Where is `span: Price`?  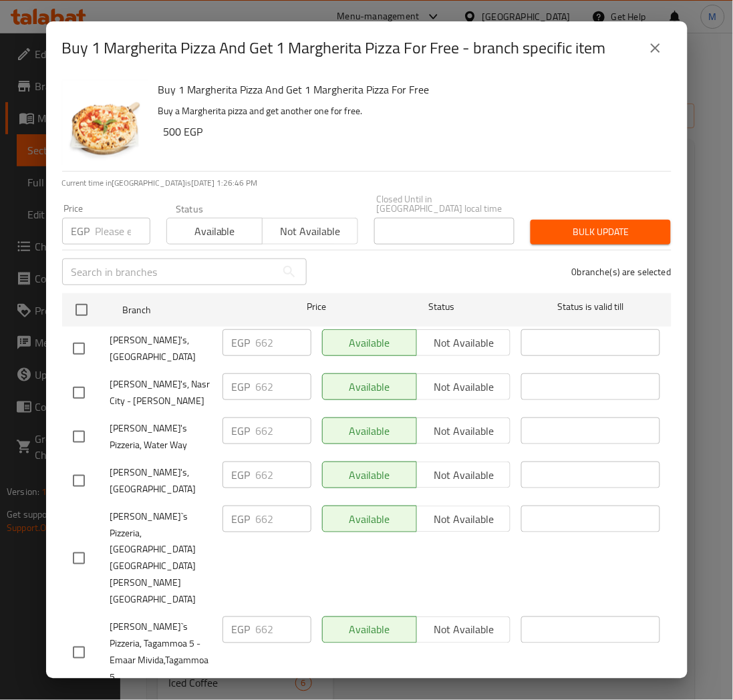
span: Price is located at coordinates (316, 306).